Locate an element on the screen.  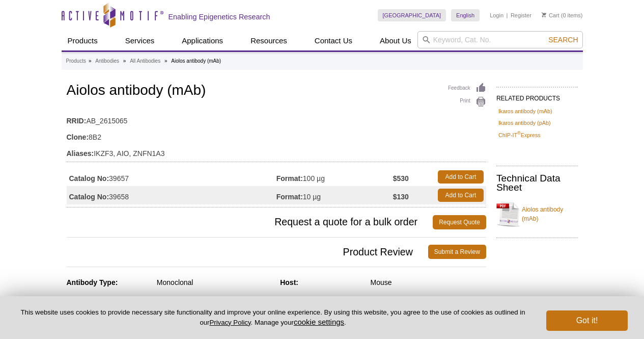
td: 8B2 is located at coordinates (277, 135).